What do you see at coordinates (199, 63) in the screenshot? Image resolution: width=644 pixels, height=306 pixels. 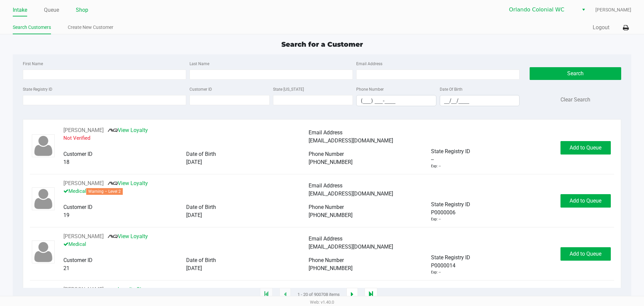 I see `label: Last Name` at bounding box center [199, 63].